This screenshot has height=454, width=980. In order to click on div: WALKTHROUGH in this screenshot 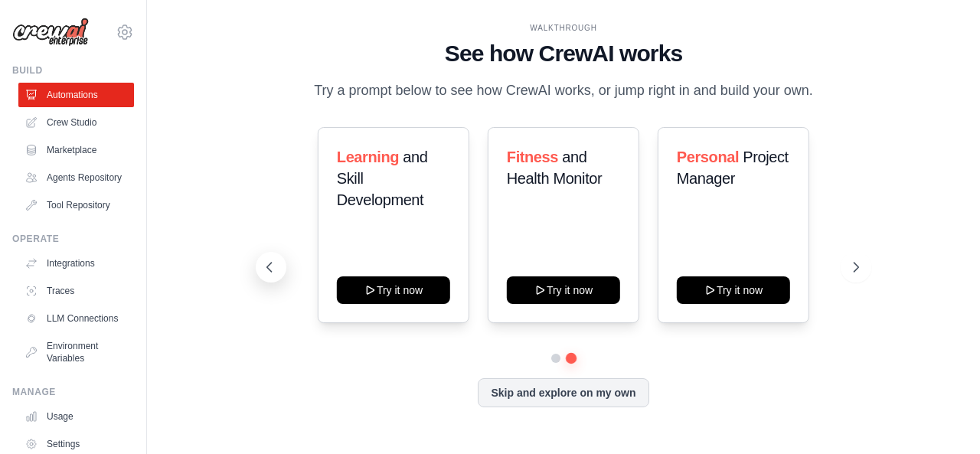, I will do `click(563, 28)`.